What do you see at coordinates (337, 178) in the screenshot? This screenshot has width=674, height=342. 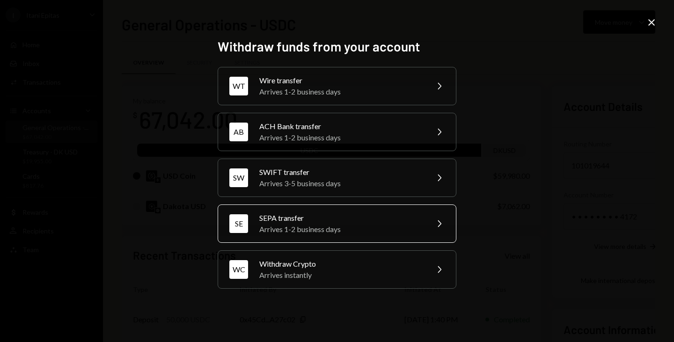 I see `button: SWSWIFT transferArrives 3-5 business days` at bounding box center [337, 178].